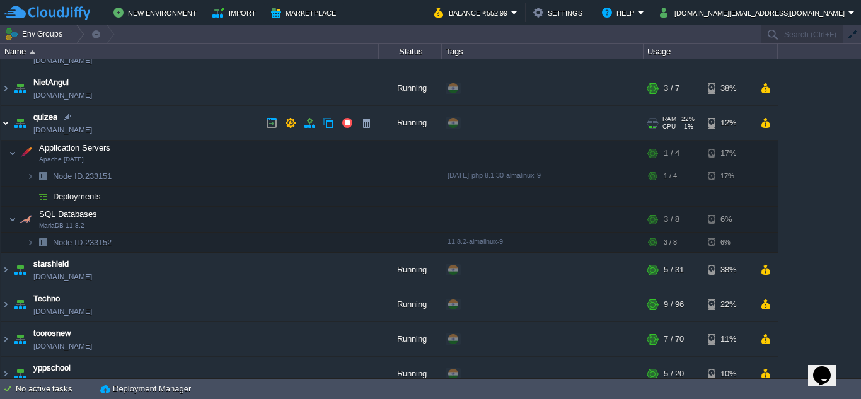 This screenshot has width=861, height=399. What do you see at coordinates (728, 374) in the screenshot?
I see `div: 10%` at bounding box center [728, 374].